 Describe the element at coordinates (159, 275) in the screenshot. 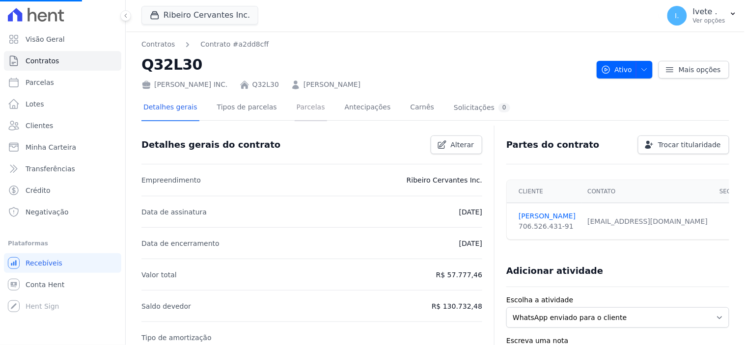

I see `p: Valor total` at that location.